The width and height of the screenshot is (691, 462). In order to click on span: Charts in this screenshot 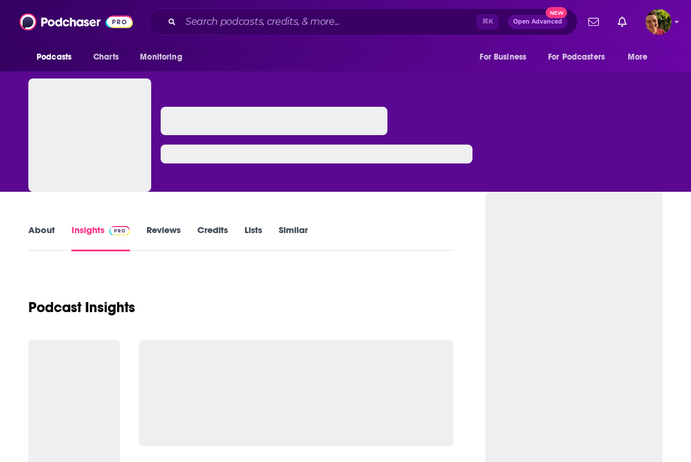, I will do `click(106, 57)`.